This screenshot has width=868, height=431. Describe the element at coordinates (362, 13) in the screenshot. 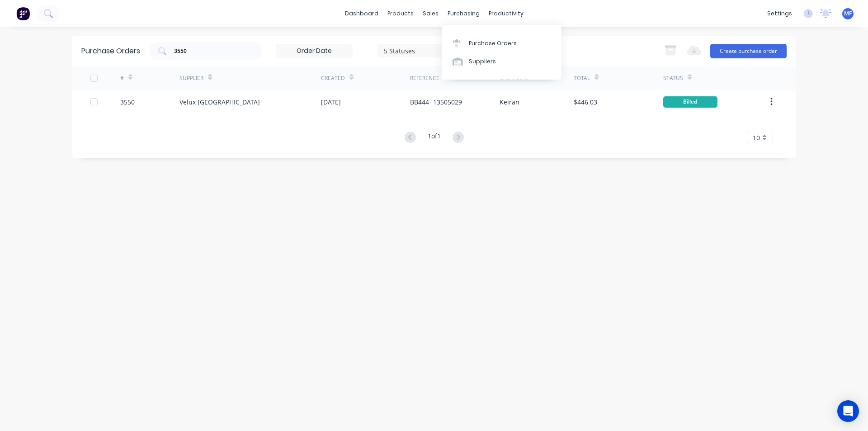

I see `a: dashboard` at that location.